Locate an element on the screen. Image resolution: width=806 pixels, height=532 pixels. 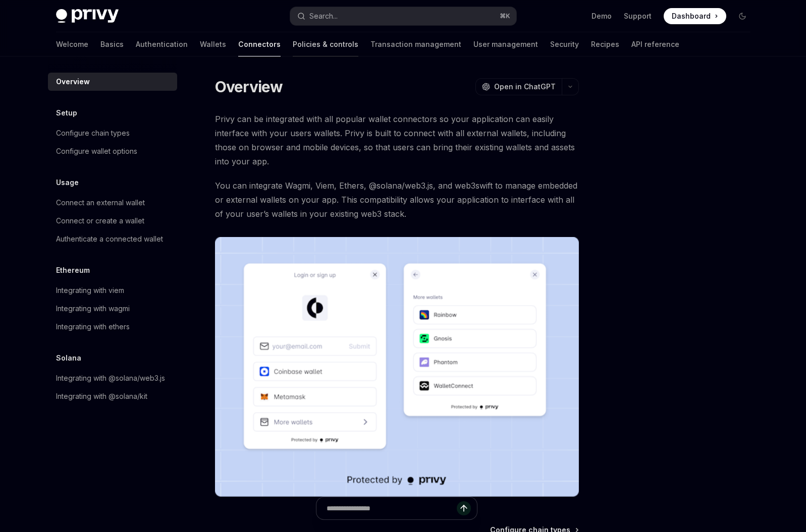
span: ⌘ K is located at coordinates (505, 17).